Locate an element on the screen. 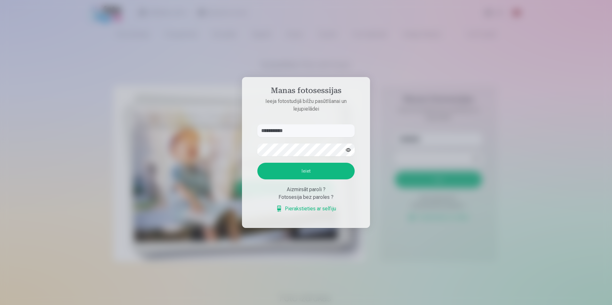 The width and height of the screenshot is (612, 305). a: Pierakstieties ar selfiju is located at coordinates (306, 209).